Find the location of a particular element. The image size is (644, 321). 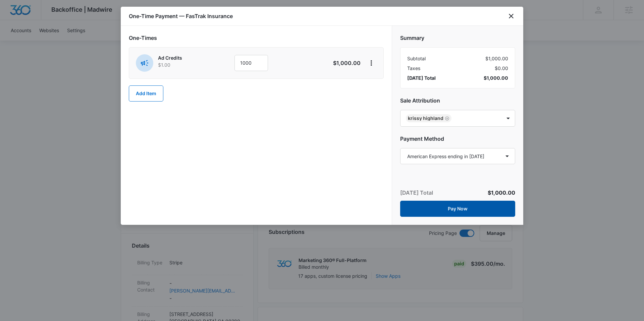

button: View More is located at coordinates (371, 63).